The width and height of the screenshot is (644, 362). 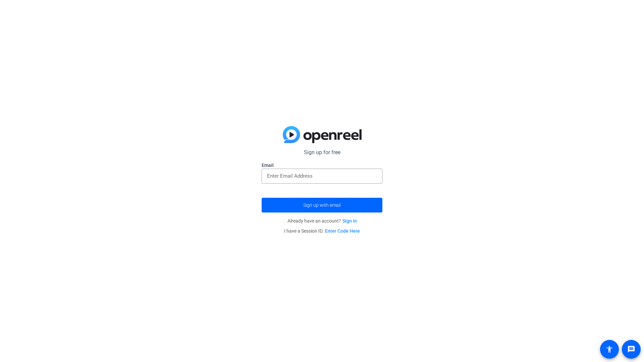 What do you see at coordinates (322, 231) in the screenshot?
I see `span: I have a Session ID.` at bounding box center [322, 231].